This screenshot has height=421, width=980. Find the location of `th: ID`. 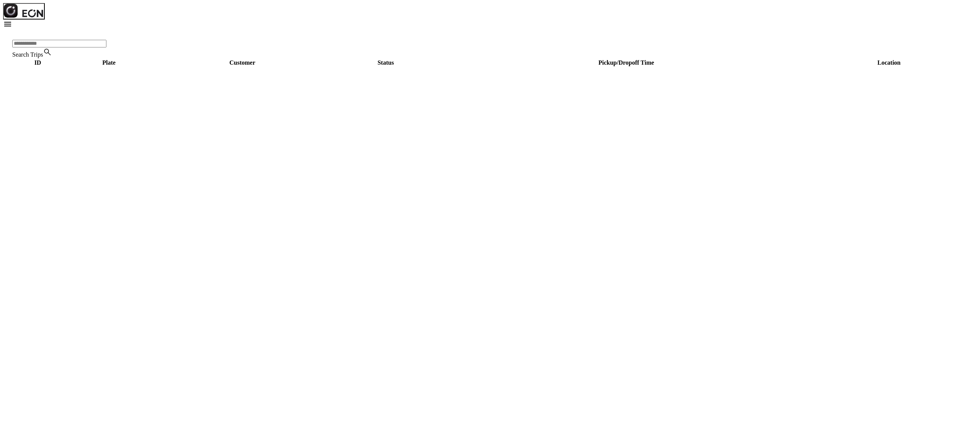

th: ID is located at coordinates (38, 62).